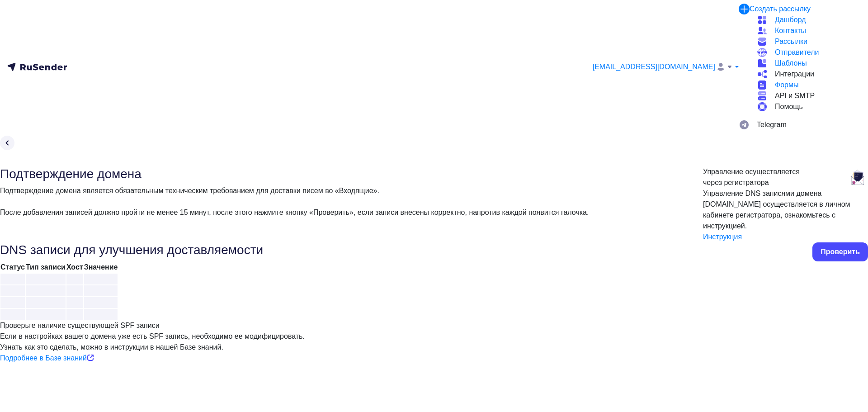  Describe the element at coordinates (787, 85) in the screenshot. I see `span: Формы` at that location.